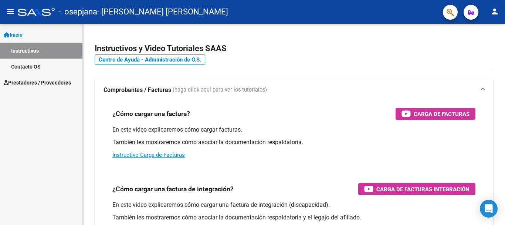 This screenshot has width=505, height=225. What do you see at coordinates (173, 189) in the screenshot?
I see `h3: ¿Cómo cargar una factura de integración?` at bounding box center [173, 189].